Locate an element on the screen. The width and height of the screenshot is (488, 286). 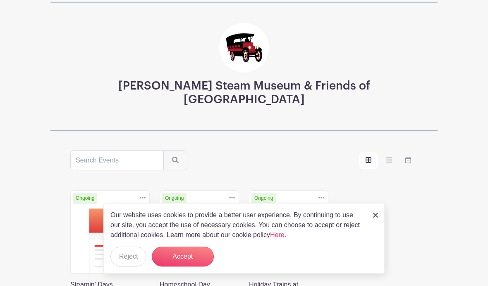
img: FINAL_LOGOS-15.jpg is located at coordinates (244, 48).